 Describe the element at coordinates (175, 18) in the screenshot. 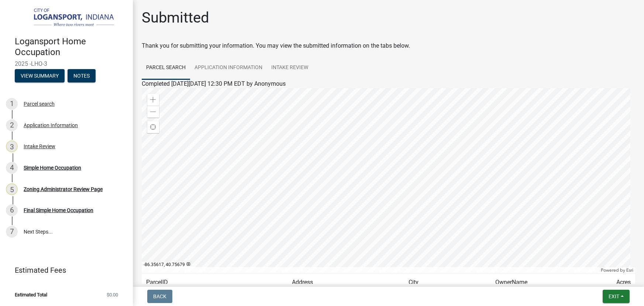

I see `h1: Submitted` at that location.